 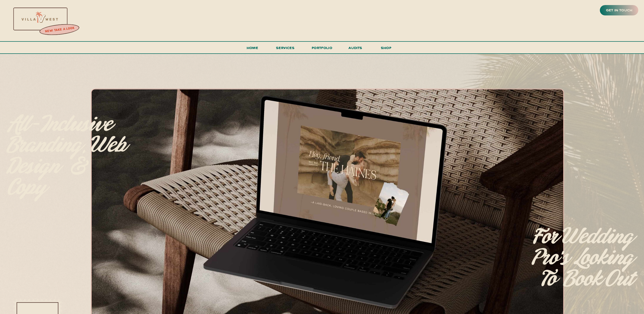 What do you see at coordinates (565, 261) in the screenshot?
I see `p: for Wedding pro's looking to Book Out` at bounding box center [565, 261].